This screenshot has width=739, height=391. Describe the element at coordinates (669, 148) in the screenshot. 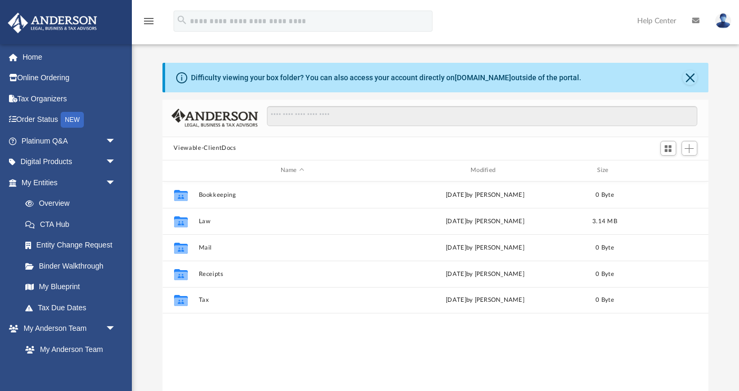

I see `button: Switch to Grid View` at that location.